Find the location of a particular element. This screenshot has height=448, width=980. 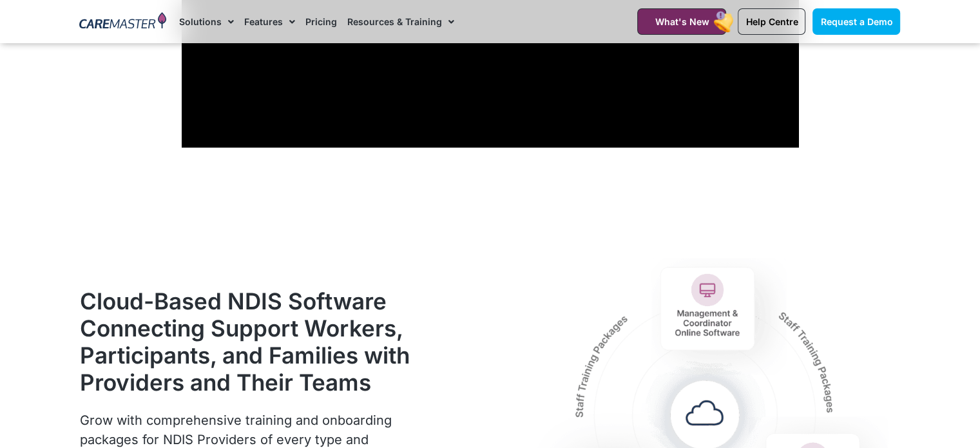

span: Help Centre is located at coordinates (771, 22).